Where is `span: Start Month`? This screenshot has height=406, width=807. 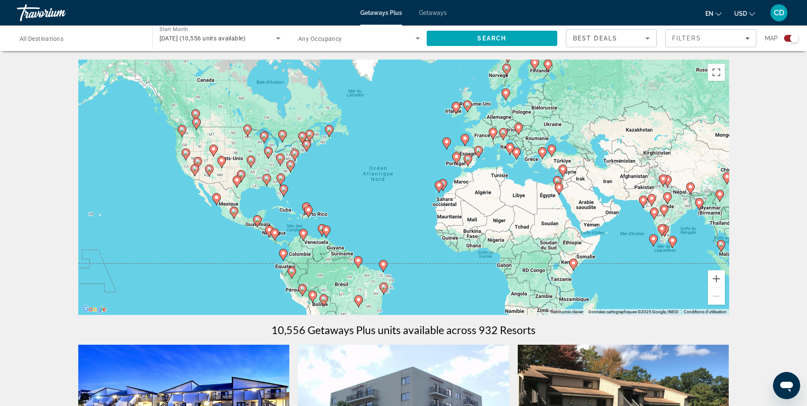 span: Start Month is located at coordinates (174, 29).